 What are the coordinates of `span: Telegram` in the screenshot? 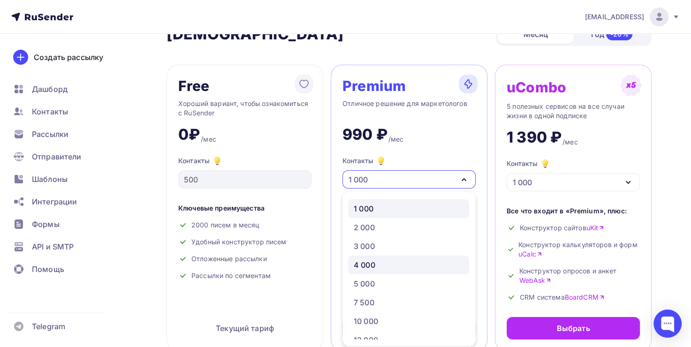 It's located at (48, 326).